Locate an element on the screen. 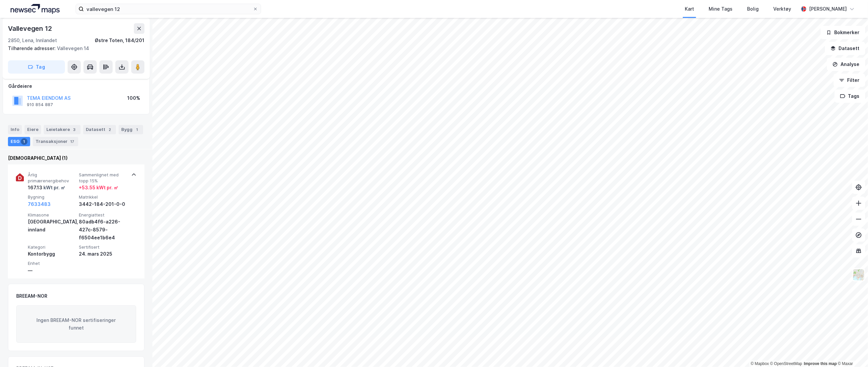  button: Filter is located at coordinates (850, 81).